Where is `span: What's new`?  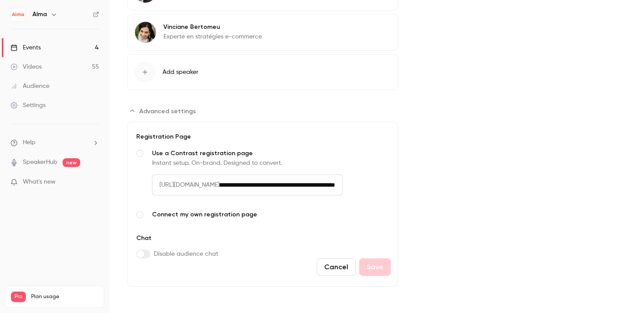 span: What's new is located at coordinates (39, 182).